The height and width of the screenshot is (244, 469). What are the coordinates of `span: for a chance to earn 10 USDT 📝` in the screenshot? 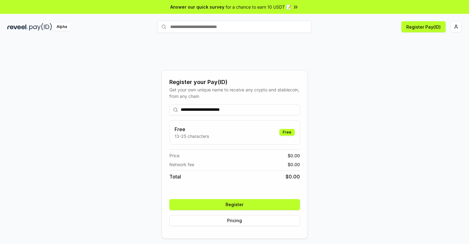 It's located at (259, 7).